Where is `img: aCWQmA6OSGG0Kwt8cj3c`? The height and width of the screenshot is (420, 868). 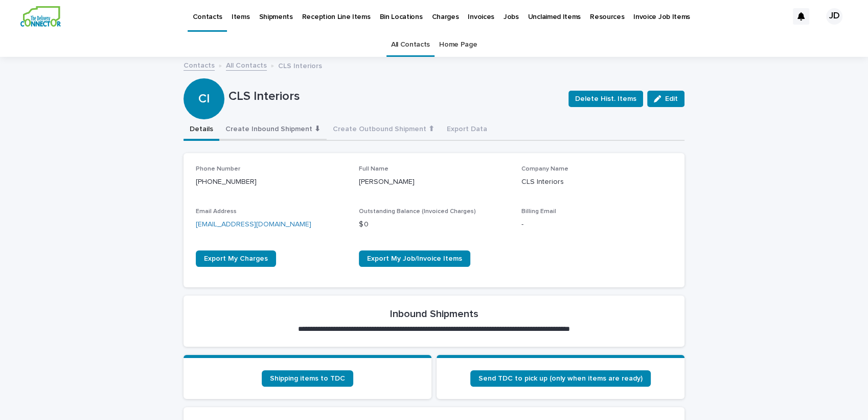
img: aCWQmA6OSGG0Kwt8cj3c is located at coordinates (40, 16).